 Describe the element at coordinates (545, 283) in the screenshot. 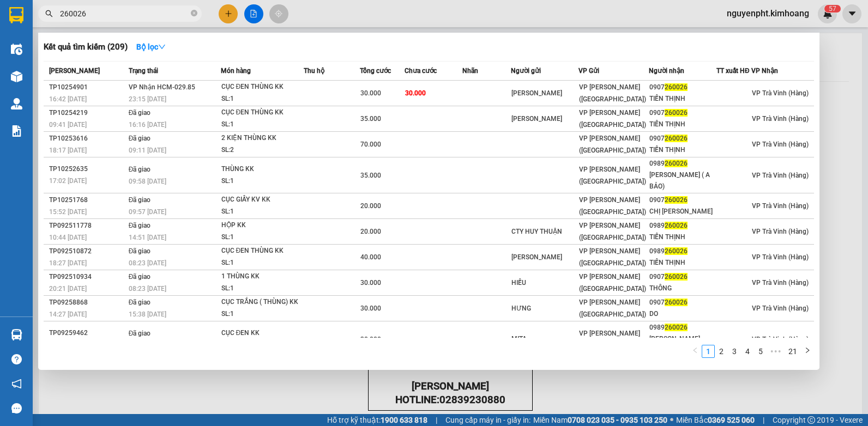

I see `div: HIẾU` at that location.